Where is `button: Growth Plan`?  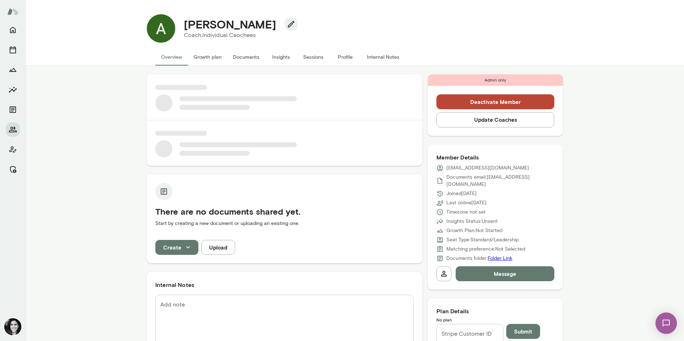
button: Growth Plan is located at coordinates (13, 70).